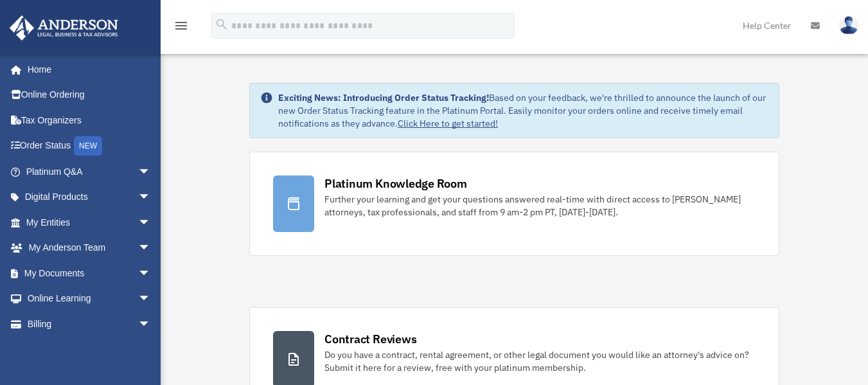 The width and height of the screenshot is (868, 385). Describe the element at coordinates (396, 183) in the screenshot. I see `div: Platinum Knowledge Room` at that location.